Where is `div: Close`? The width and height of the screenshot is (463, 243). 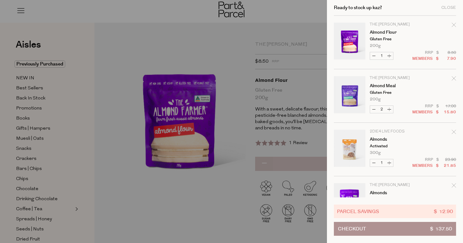 div: Close is located at coordinates (448, 8).